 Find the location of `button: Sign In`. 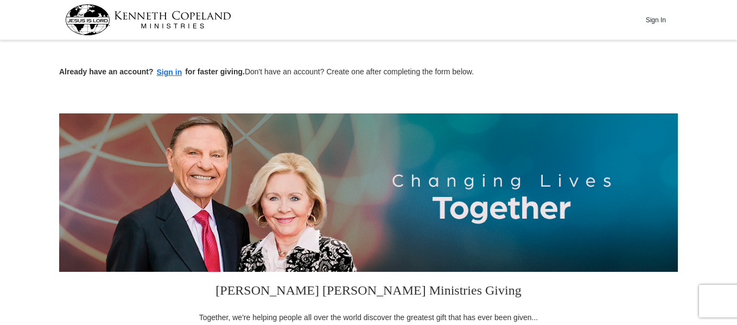

button: Sign In is located at coordinates (656, 20).